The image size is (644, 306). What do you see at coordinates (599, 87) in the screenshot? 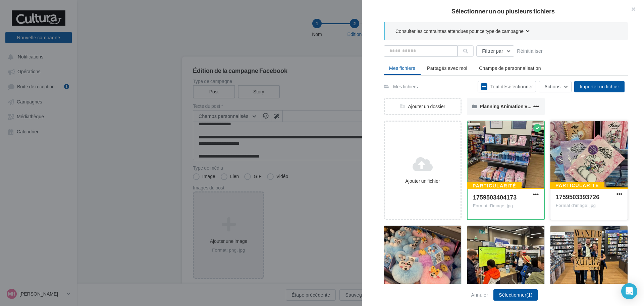
I see `button: Importer un fichier` at bounding box center [599, 87].